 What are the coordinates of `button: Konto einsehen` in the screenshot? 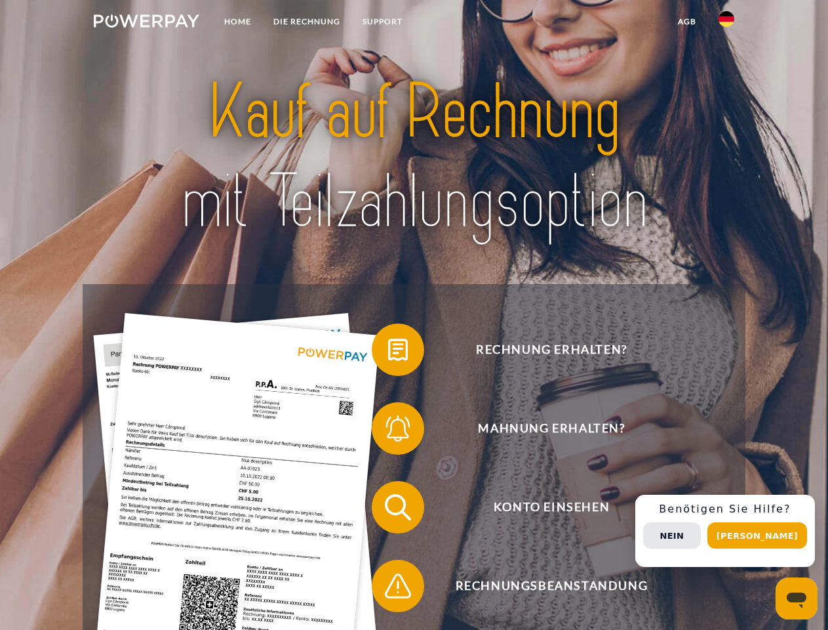 It's located at (542, 507).